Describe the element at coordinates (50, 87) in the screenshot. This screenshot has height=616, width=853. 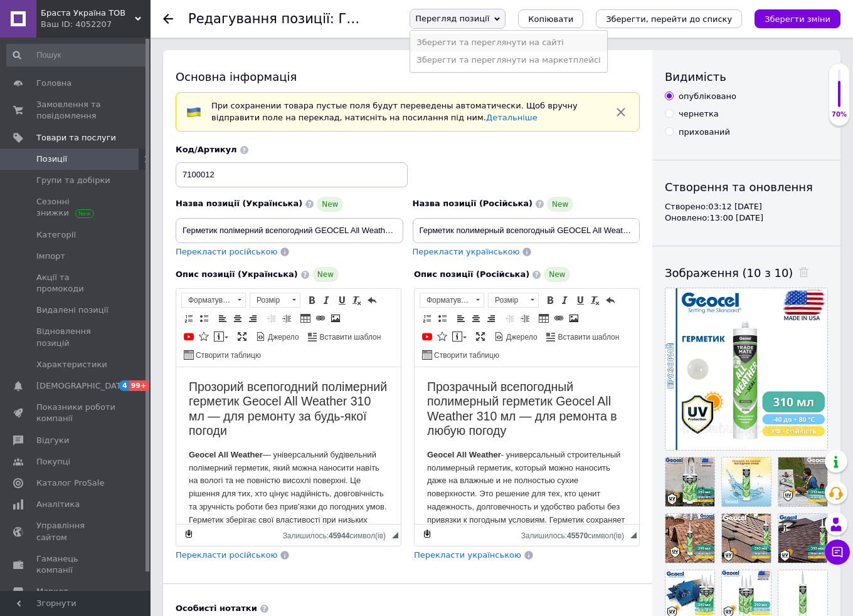
I see `strong: Geocel All Weather` at that location.